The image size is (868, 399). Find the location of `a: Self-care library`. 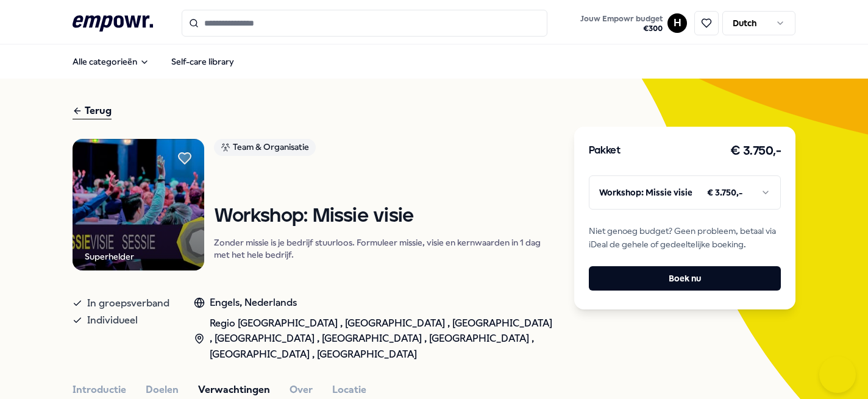

a: Self-care library is located at coordinates (203, 61).